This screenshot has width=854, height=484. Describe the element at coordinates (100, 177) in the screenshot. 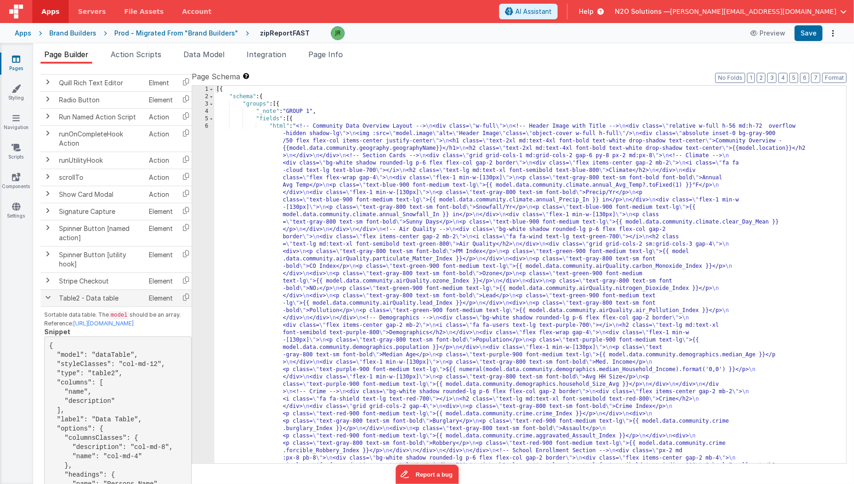

I see `td: scrollTo` at that location.